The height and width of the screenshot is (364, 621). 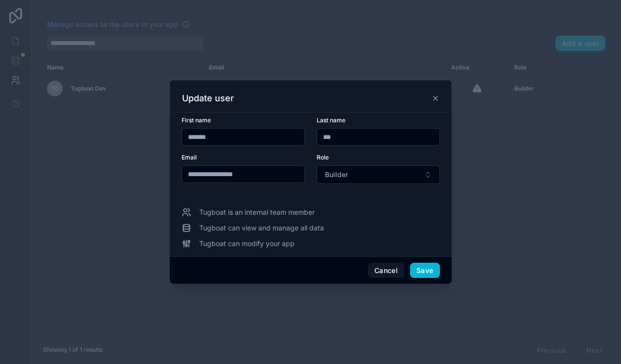 What do you see at coordinates (208, 99) in the screenshot?
I see `h3: Update user` at bounding box center [208, 99].